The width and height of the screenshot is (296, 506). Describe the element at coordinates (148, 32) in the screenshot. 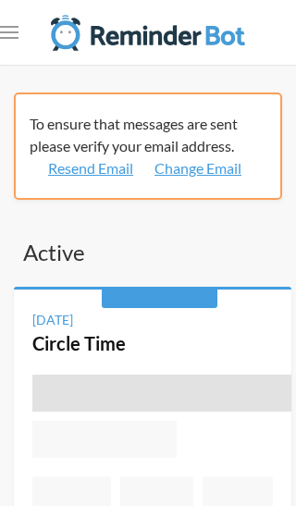

I see `img: Reminder Bot` at that location.